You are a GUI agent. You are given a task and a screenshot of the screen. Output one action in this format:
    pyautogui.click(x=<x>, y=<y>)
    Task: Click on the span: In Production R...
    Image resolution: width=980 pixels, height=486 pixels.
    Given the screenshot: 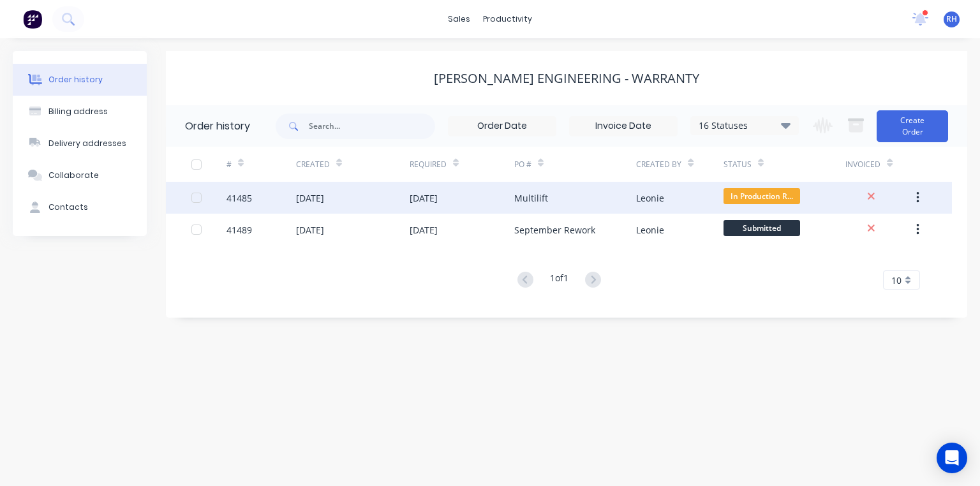 What is the action you would take?
    pyautogui.click(x=762, y=196)
    